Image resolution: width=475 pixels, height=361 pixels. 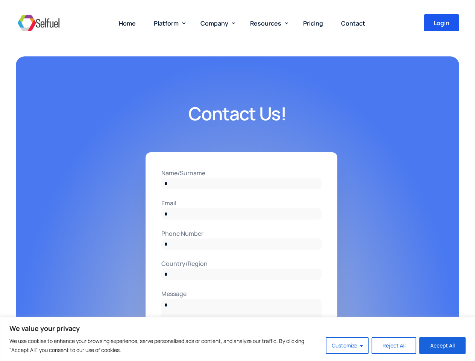 I want to click on label: Country/Region, so click(x=241, y=264).